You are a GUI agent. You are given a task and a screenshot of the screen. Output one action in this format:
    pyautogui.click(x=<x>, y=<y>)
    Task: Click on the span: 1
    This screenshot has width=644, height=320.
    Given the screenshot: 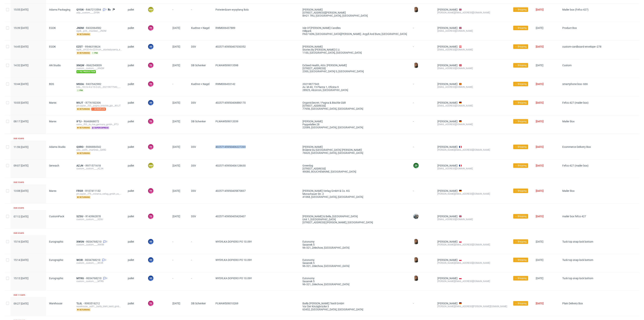 What is the action you would take?
    pyautogui.click(x=107, y=10)
    